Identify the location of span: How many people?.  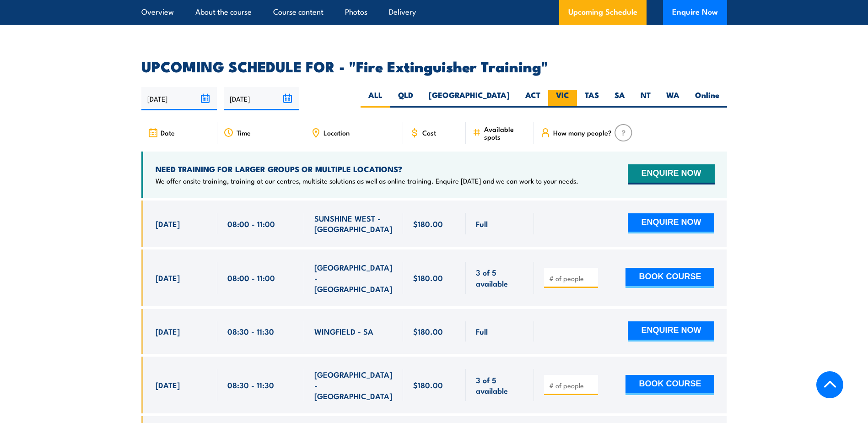
(583, 133).